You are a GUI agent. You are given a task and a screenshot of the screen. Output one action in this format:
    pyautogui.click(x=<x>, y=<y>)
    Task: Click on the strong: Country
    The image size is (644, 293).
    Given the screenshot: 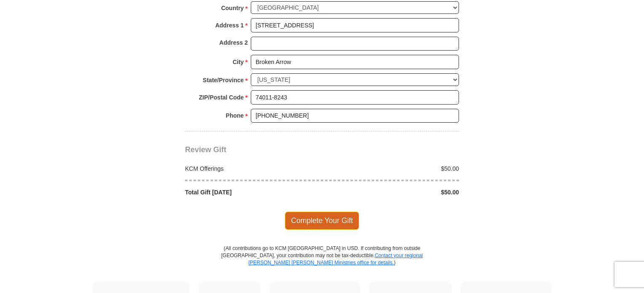 What is the action you would take?
    pyautogui.click(x=233, y=8)
    